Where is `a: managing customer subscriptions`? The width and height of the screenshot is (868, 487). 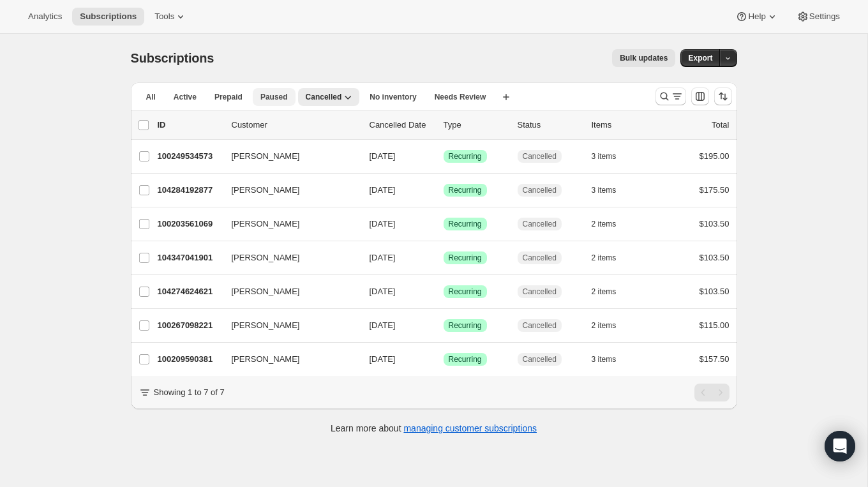
a: managing customer subscriptions is located at coordinates (469, 429).